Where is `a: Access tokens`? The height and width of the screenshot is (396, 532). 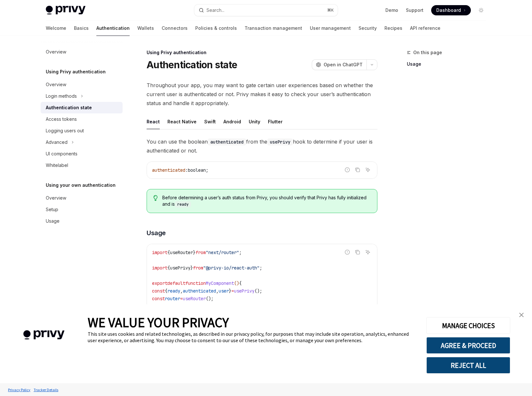
a: Access tokens is located at coordinates (81, 119).